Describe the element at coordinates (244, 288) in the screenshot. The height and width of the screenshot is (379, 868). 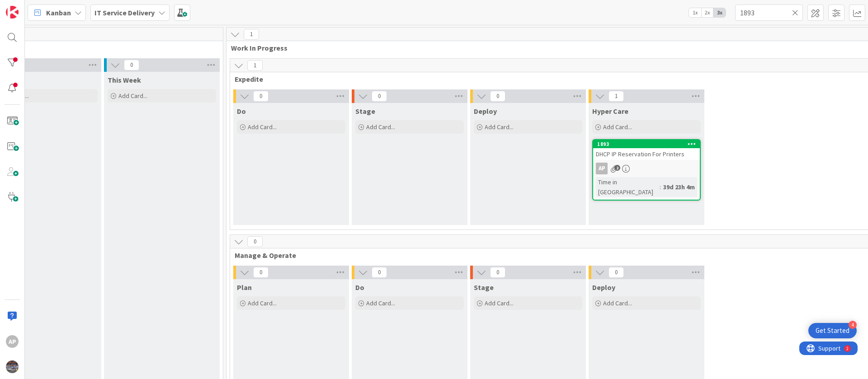
I see `span: Plan` at that location.